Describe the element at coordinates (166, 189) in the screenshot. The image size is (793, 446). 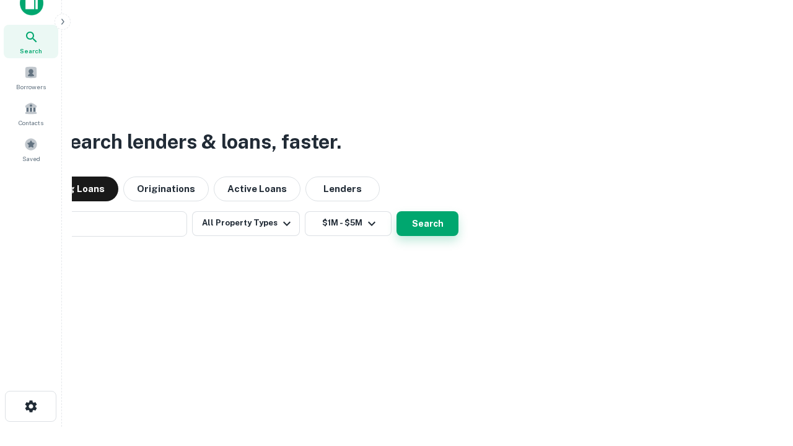
I see `button: Originations` at that location.